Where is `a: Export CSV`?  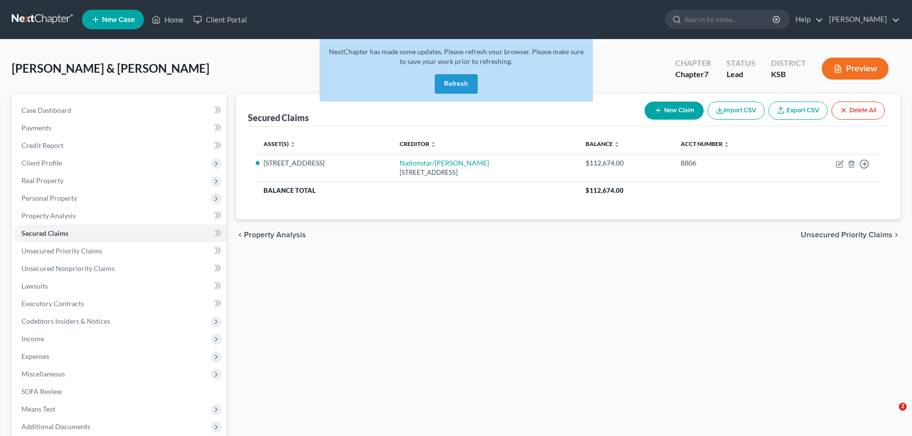
a: Export CSV is located at coordinates (798, 110).